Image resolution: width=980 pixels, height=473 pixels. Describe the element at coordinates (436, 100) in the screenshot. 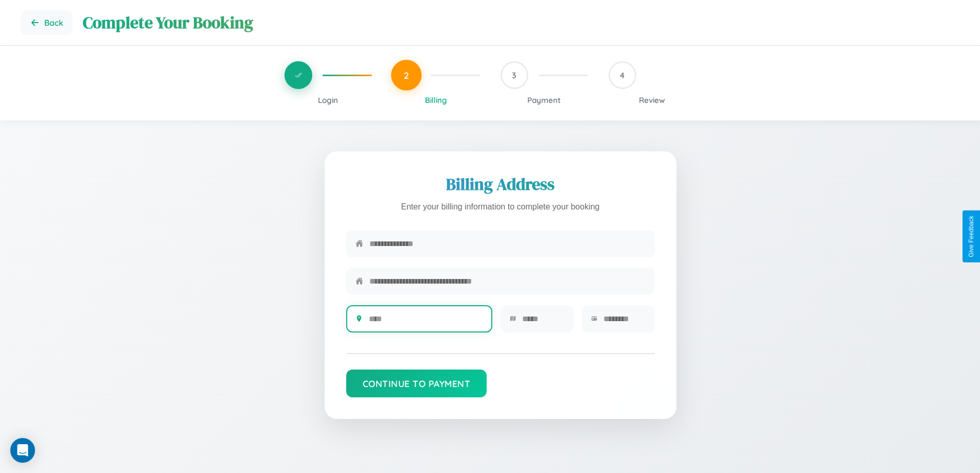

I see `span: Billing` at that location.